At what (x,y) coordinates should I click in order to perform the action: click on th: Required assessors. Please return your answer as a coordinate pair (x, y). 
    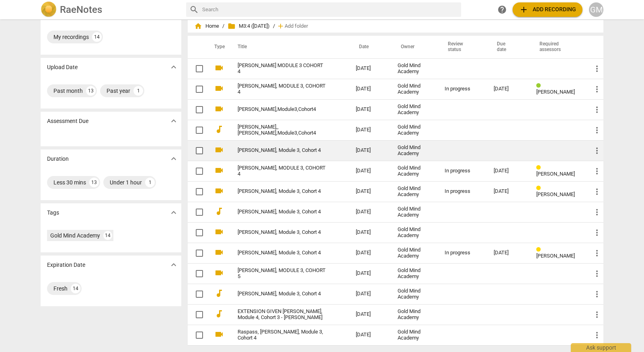
    Looking at the image, I should click on (558, 47).